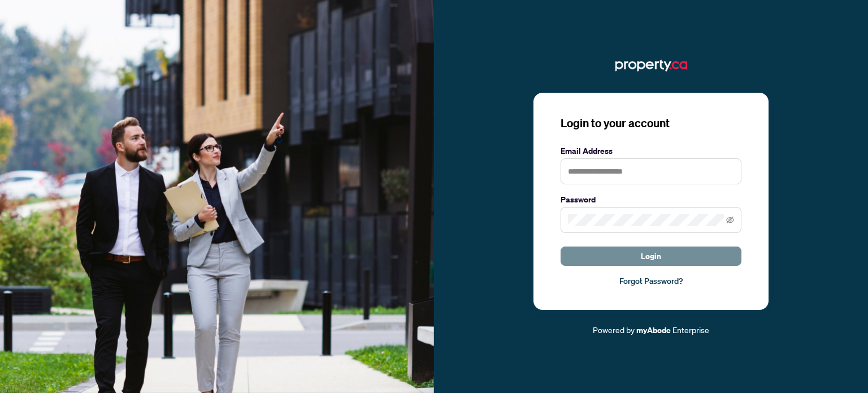  I want to click on span: eye-invisible, so click(730, 220).